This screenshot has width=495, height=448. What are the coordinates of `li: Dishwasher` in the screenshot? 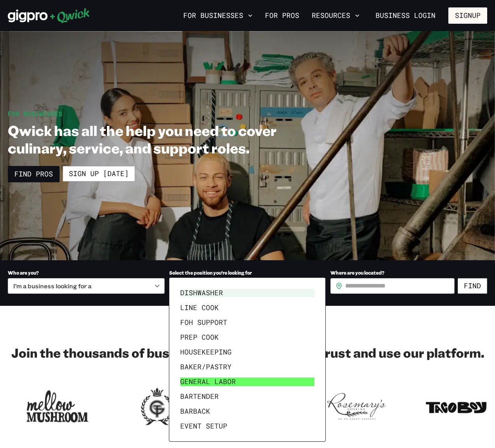 It's located at (248, 293).